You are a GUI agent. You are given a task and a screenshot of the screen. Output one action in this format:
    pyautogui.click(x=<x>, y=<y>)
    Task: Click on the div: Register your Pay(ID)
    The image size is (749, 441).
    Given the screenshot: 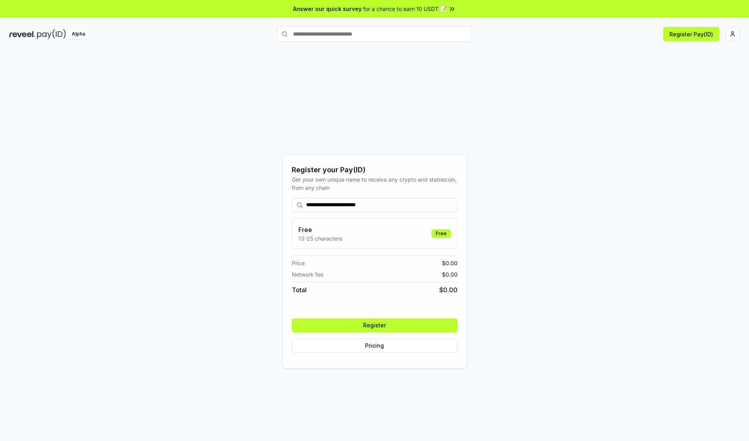 What is the action you would take?
    pyautogui.click(x=375, y=170)
    